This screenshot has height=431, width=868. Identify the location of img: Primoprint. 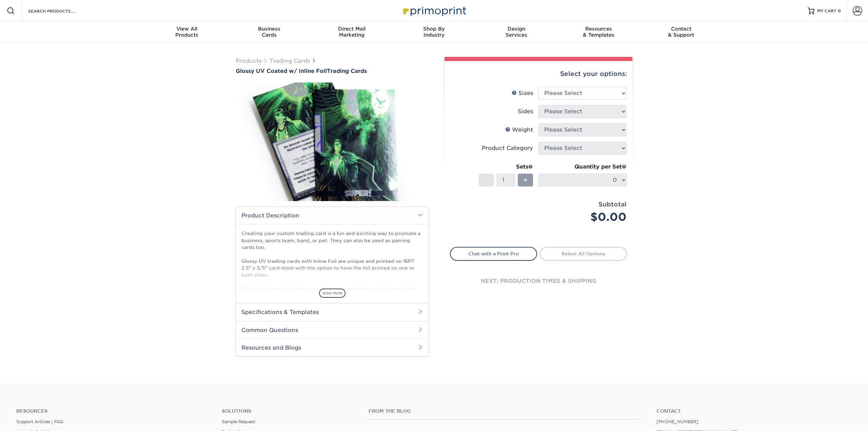
(434, 10).